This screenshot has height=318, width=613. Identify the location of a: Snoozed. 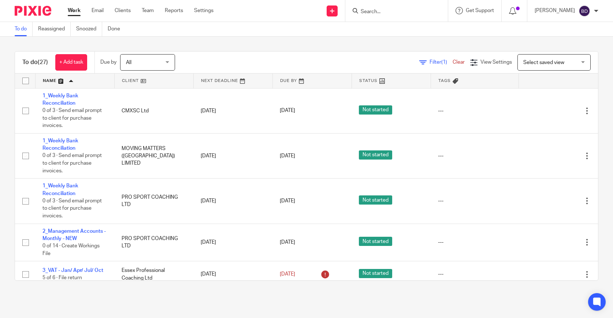
(89, 29).